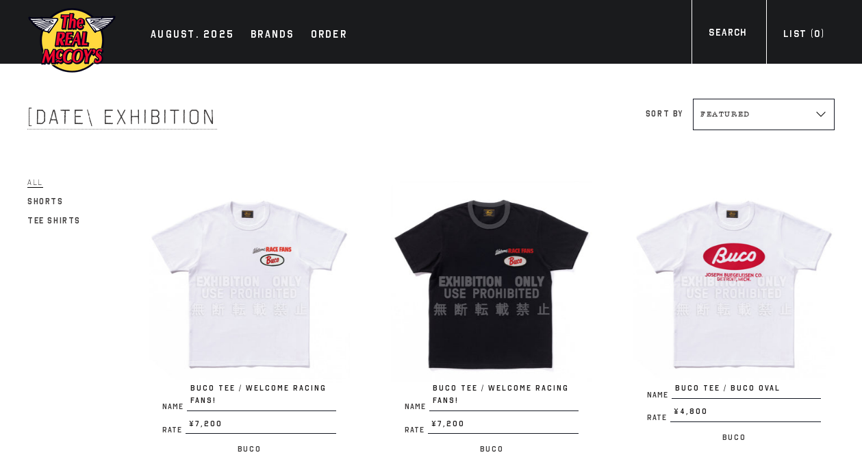  Describe the element at coordinates (273, 36) in the screenshot. I see `div: Brands` at that location.